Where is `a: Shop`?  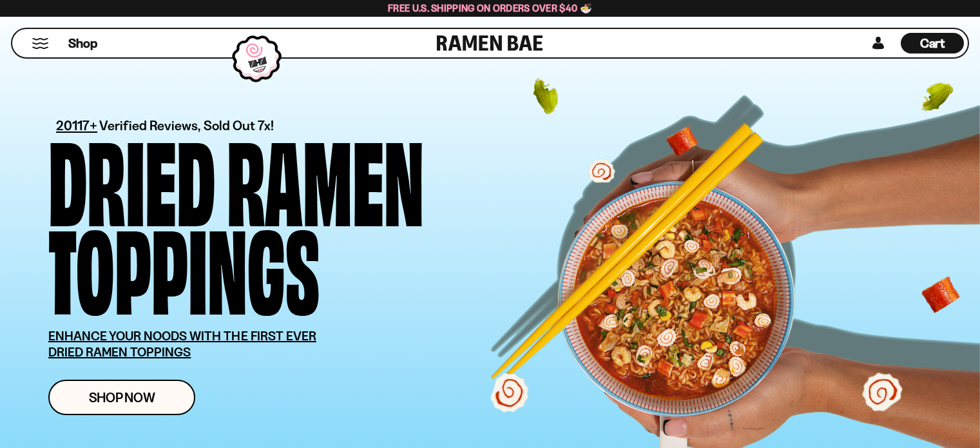 a: Shop is located at coordinates (82, 43).